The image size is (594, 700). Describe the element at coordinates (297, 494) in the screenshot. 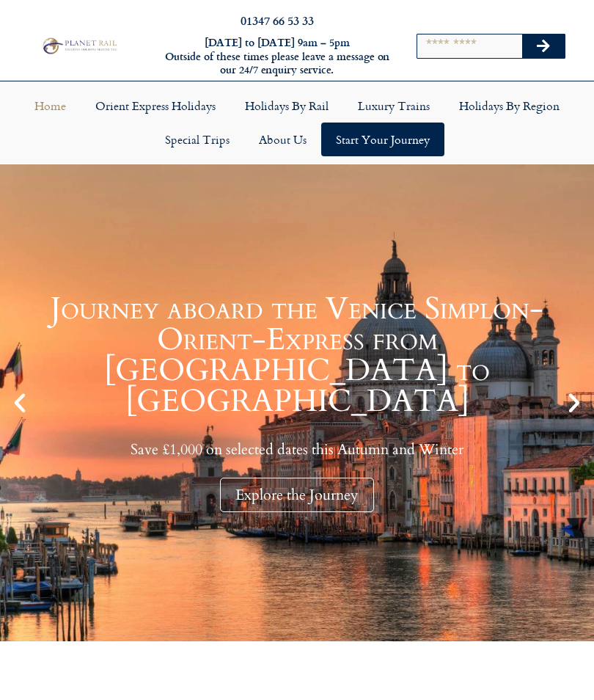

I see `div: Explore the Journey` at that location.